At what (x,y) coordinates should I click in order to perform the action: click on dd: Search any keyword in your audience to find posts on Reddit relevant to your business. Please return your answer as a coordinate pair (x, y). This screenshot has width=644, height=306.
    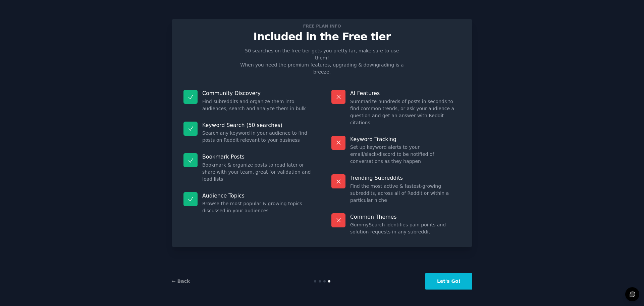
    Looking at the image, I should click on (257, 137).